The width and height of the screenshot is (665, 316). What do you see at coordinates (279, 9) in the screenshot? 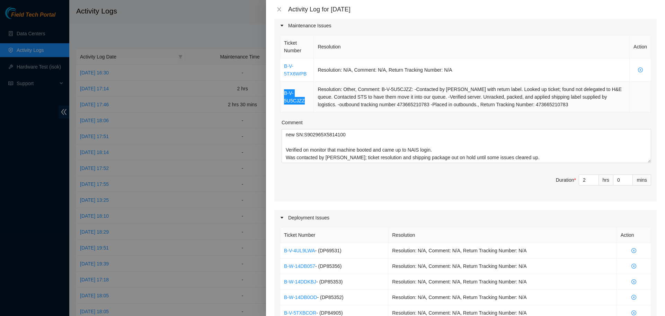
I see `span: close` at bounding box center [279, 9].